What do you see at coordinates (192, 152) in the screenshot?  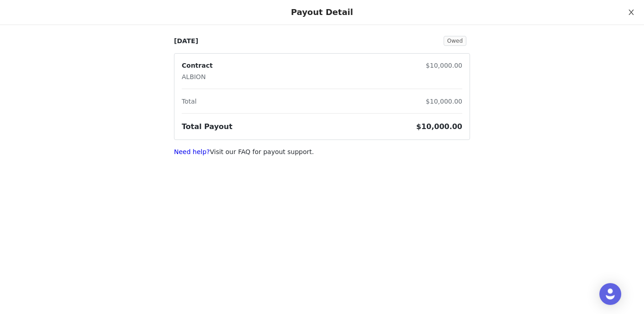 I see `a: Need help?` at bounding box center [192, 152].